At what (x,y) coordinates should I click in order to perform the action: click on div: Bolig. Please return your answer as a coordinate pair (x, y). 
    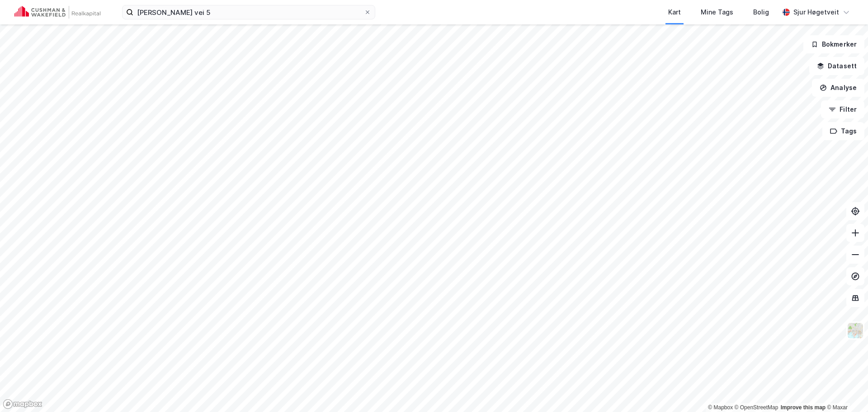
    Looking at the image, I should click on (761, 12).